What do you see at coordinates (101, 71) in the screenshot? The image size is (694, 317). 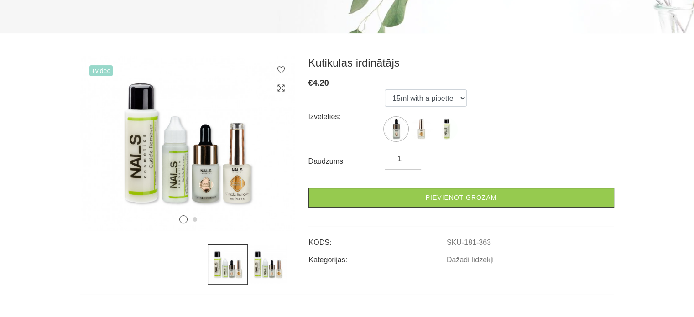 I see `span: +Video` at bounding box center [101, 71].